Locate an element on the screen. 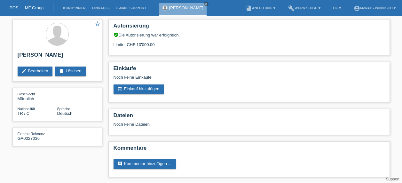 The width and height of the screenshot is (402, 183). h2: Einkäufe is located at coordinates (249, 70).